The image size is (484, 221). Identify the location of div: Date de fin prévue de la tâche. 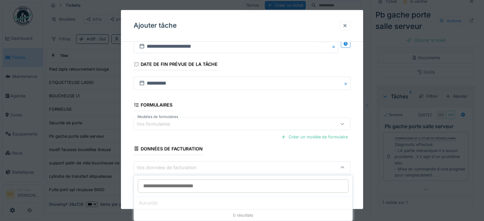
(176, 65).